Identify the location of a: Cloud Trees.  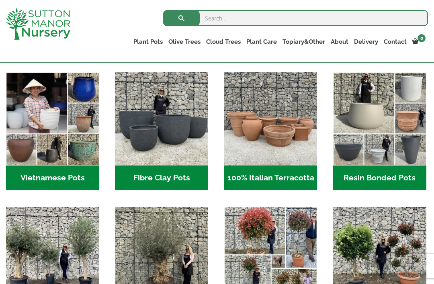
(223, 42).